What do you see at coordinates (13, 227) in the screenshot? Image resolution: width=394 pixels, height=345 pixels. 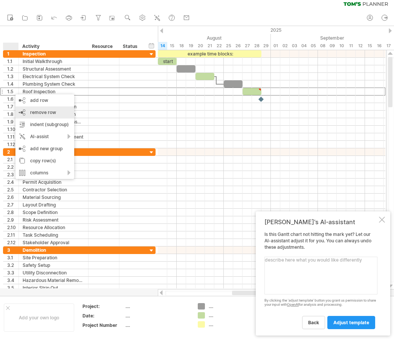 I see `div: 2.10` at bounding box center [13, 227].